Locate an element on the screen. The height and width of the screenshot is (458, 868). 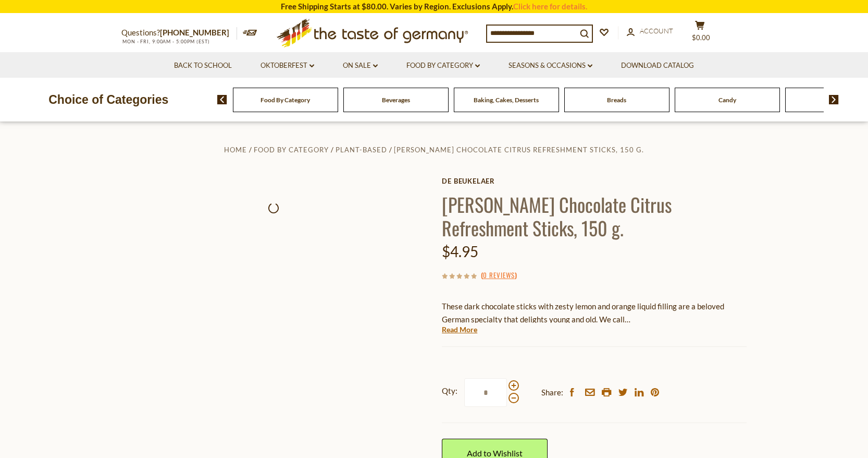
a: Home is located at coordinates (236, 150).